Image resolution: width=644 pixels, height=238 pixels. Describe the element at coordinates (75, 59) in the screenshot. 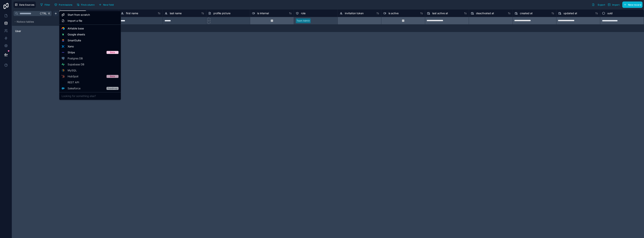

I see `span: Postgres DB` at that location.